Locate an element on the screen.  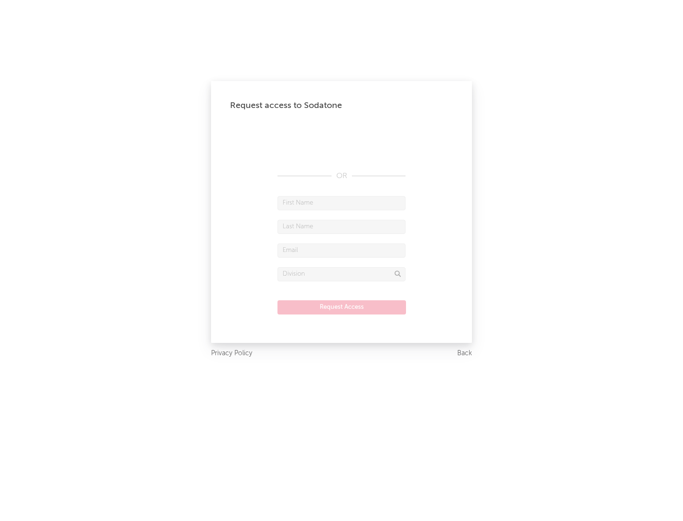
input: Email is located at coordinates (341, 251).